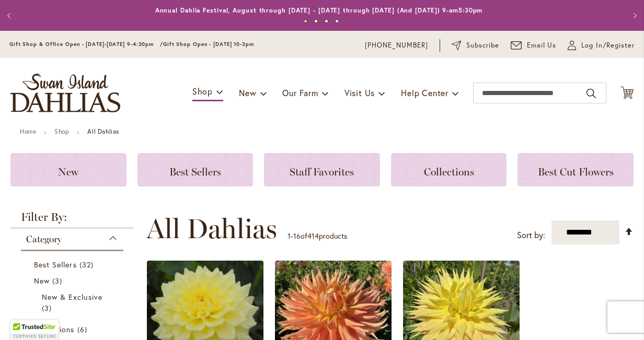  What do you see at coordinates (202, 91) in the screenshot?
I see `span: Shop` at bounding box center [202, 91].